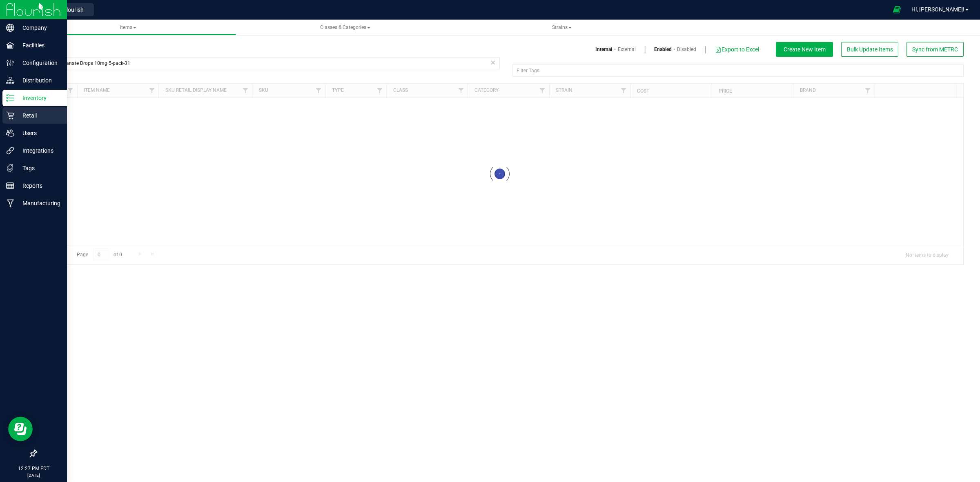 The height and width of the screenshot is (482, 980). What do you see at coordinates (11, 168) in the screenshot?
I see `inline-svg: Tags` at bounding box center [11, 168].